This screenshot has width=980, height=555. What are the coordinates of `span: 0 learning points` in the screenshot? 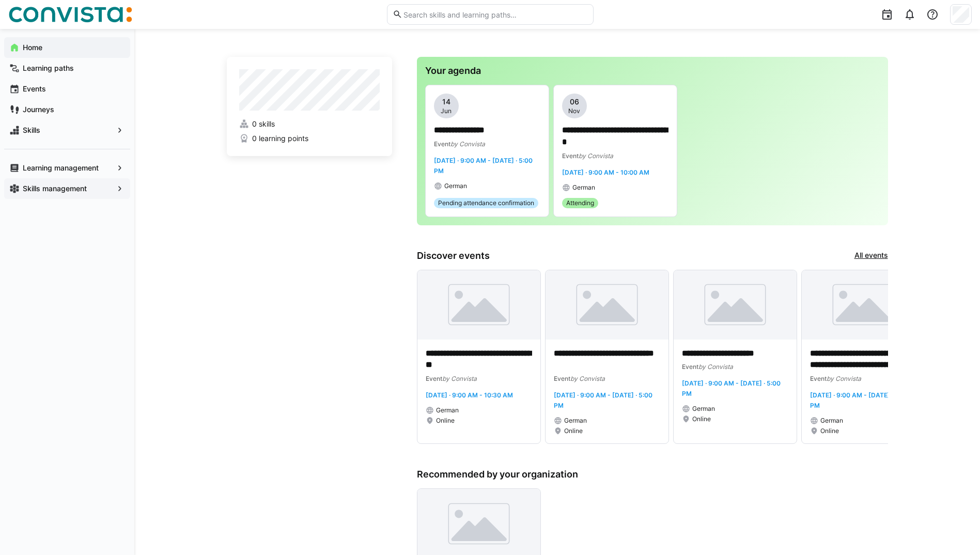 It's located at (280, 138).